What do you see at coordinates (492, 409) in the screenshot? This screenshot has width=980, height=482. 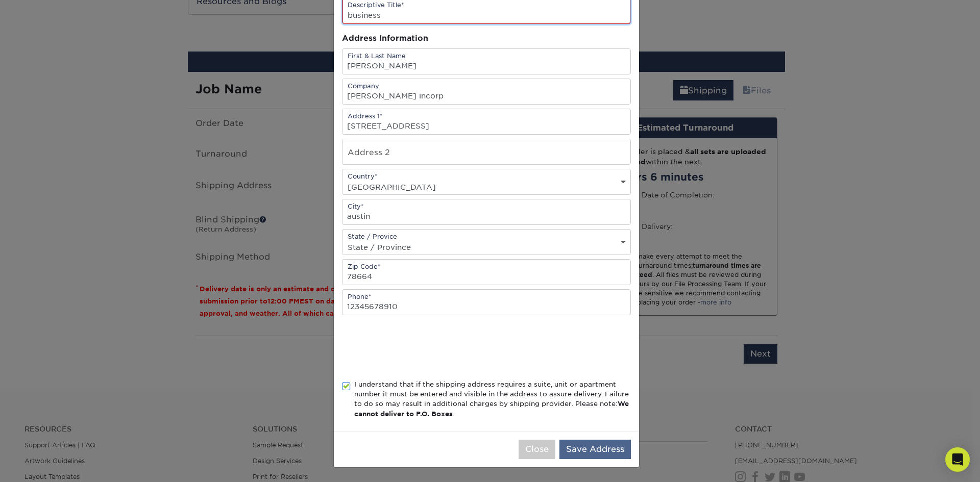 I see `b: We cannot deliver to P.O. Boxes` at bounding box center [492, 409].